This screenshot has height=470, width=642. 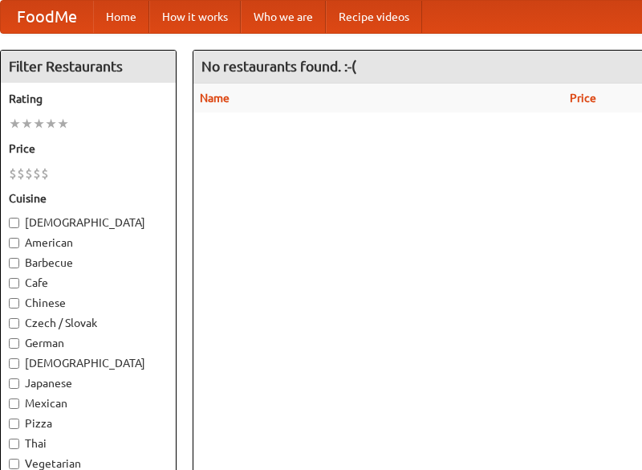 I want to click on label: Chinese, so click(x=88, y=303).